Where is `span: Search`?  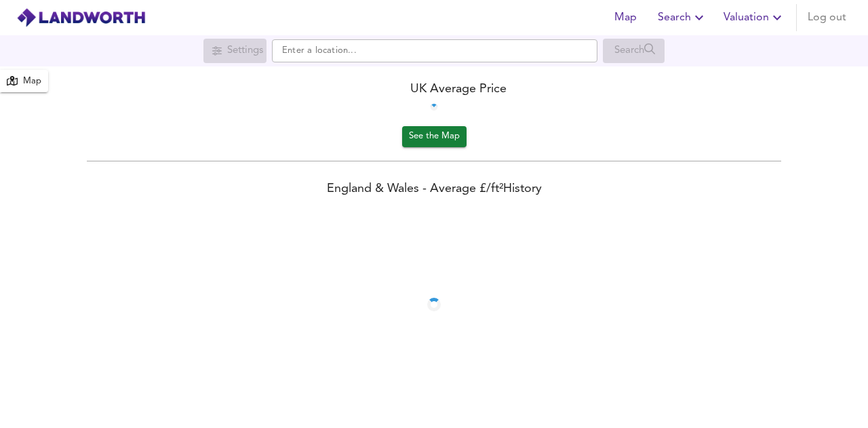 span: Search is located at coordinates (682, 17).